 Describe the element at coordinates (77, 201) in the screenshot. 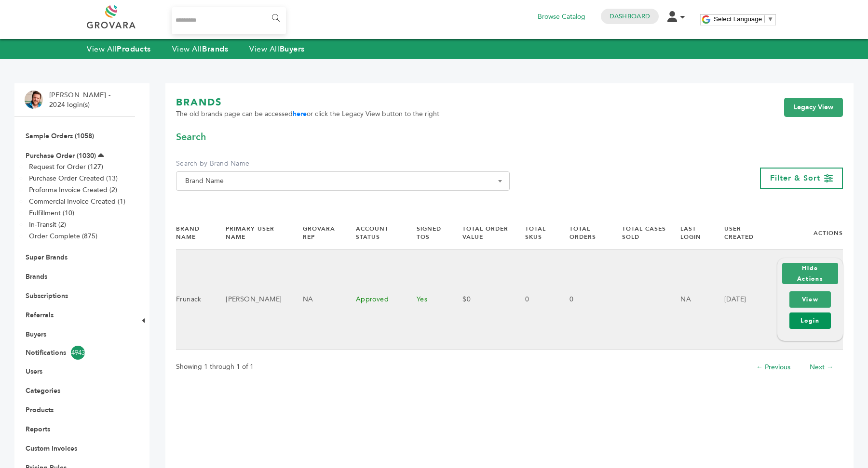

I see `a: Commercial Invoice Created (1)` at that location.